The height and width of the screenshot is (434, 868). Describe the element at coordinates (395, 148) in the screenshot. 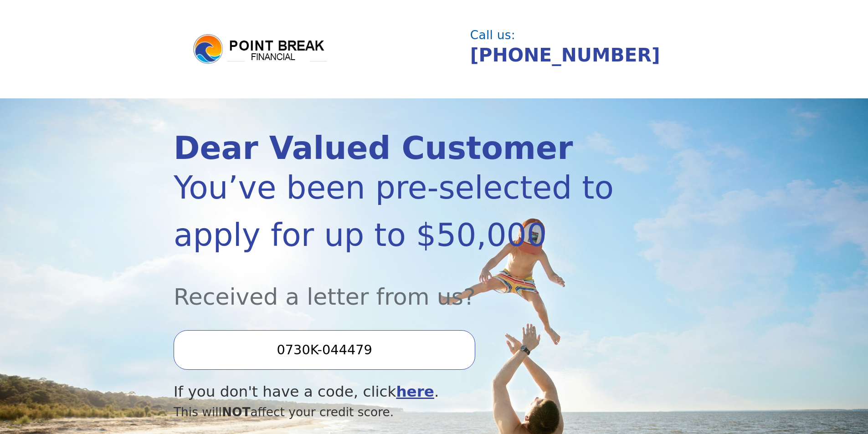

I see `div: Dear Valued Customer` at that location.